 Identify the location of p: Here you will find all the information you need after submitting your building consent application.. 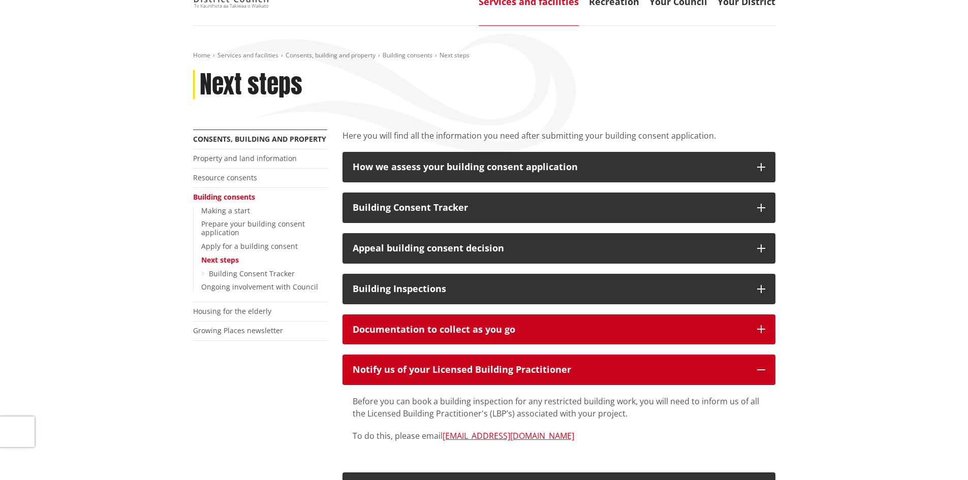
(559, 136).